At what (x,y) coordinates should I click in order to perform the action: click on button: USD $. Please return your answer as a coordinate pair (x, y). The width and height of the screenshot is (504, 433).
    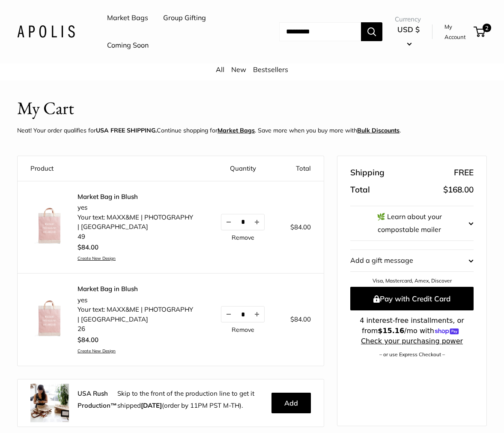
    Looking at the image, I should click on (408, 37).